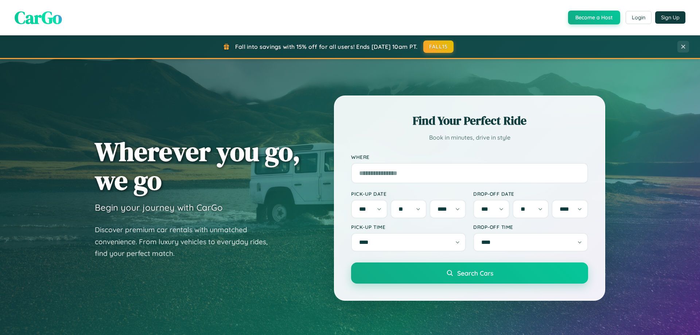 The height and width of the screenshot is (335, 700). I want to click on h2: Find Your Perfect Ride, so click(470, 121).